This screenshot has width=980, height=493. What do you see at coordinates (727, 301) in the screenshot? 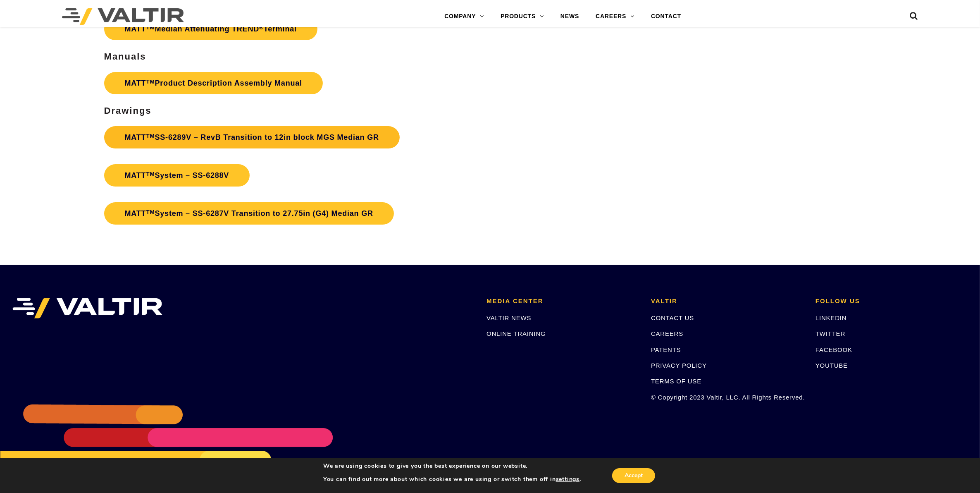
I see `h2: VALTIR` at bounding box center [727, 301].